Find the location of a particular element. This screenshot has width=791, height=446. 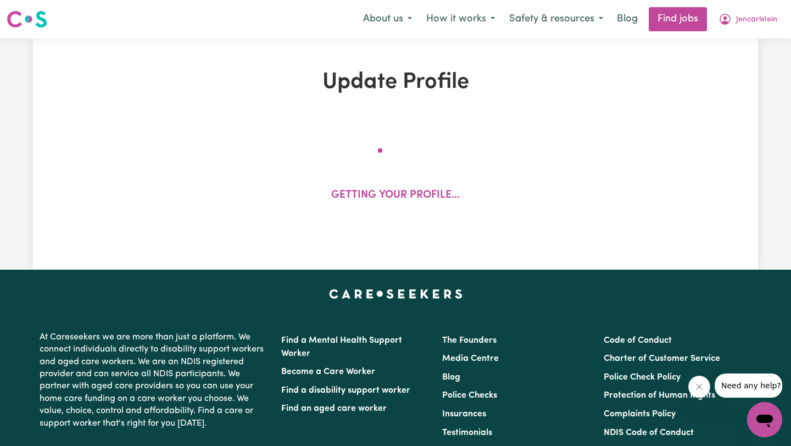

a: Find an aged care worker is located at coordinates (334, 409).